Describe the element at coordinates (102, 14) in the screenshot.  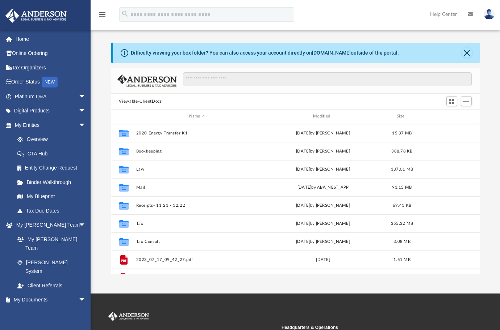
I see `i: menu` at that location.